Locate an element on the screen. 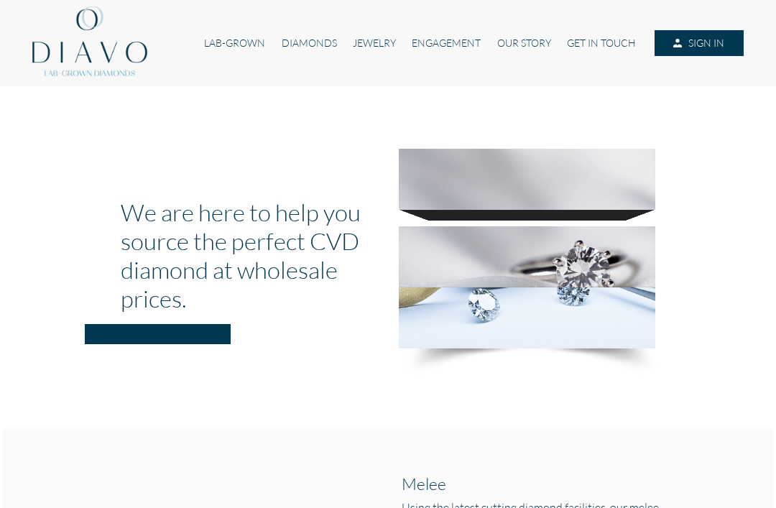 The width and height of the screenshot is (776, 508). h2: Melee is located at coordinates (533, 484).